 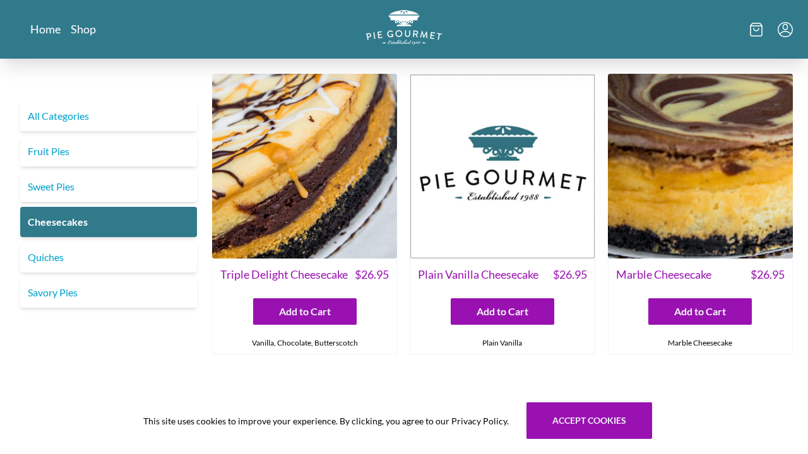 I want to click on a: Marble Cheesecake, so click(x=700, y=166).